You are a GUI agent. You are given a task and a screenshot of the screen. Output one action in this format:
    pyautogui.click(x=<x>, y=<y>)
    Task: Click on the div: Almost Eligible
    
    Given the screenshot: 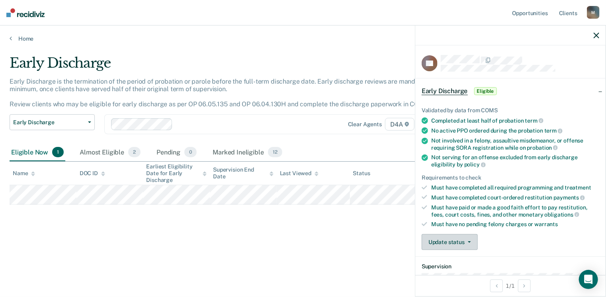 What is the action you would take?
    pyautogui.click(x=110, y=153)
    